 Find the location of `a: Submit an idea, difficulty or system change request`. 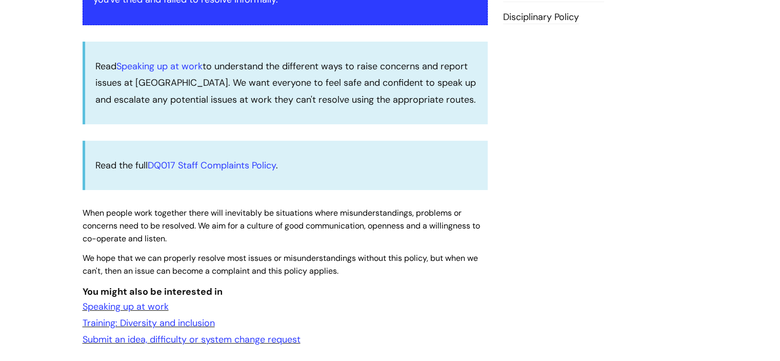

a: Submit an idea, difficulty or system change request is located at coordinates (191, 339).